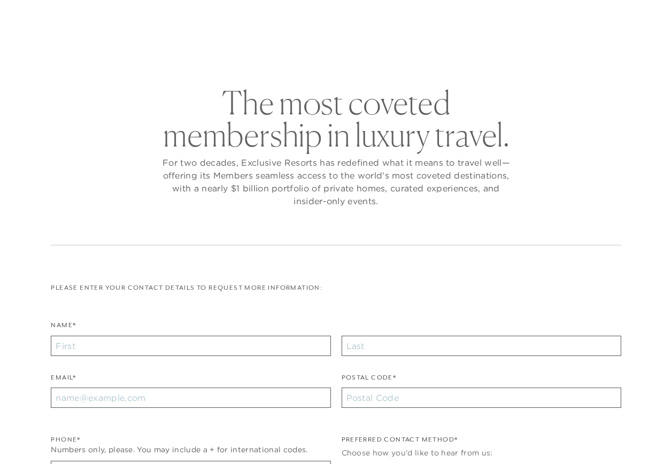 The height and width of the screenshot is (464, 672). What do you see at coordinates (63, 380) in the screenshot?
I see `label: Email*` at bounding box center [63, 380].